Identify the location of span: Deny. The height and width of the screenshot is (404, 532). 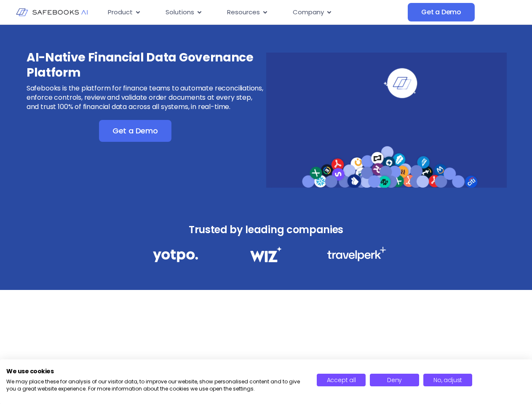
(394, 380).